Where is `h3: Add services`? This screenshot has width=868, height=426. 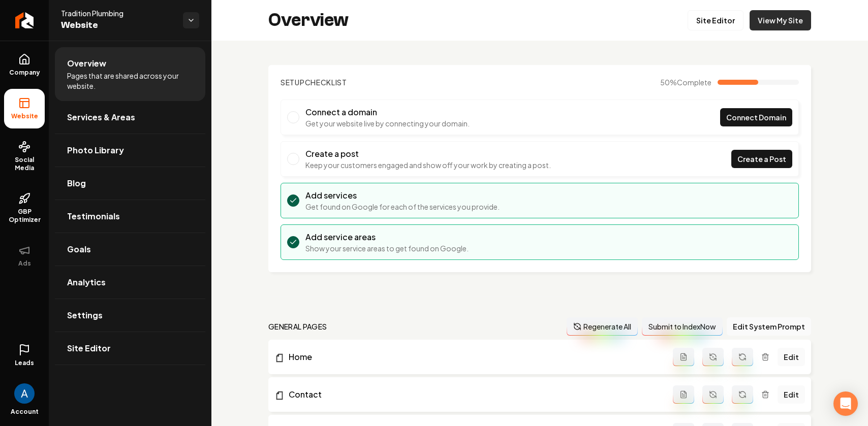
h3: Add services is located at coordinates (403, 196).